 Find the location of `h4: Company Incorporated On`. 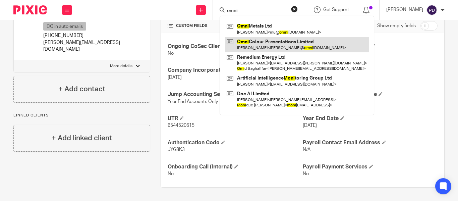

h4: Company Incorporated On is located at coordinates (235, 70).